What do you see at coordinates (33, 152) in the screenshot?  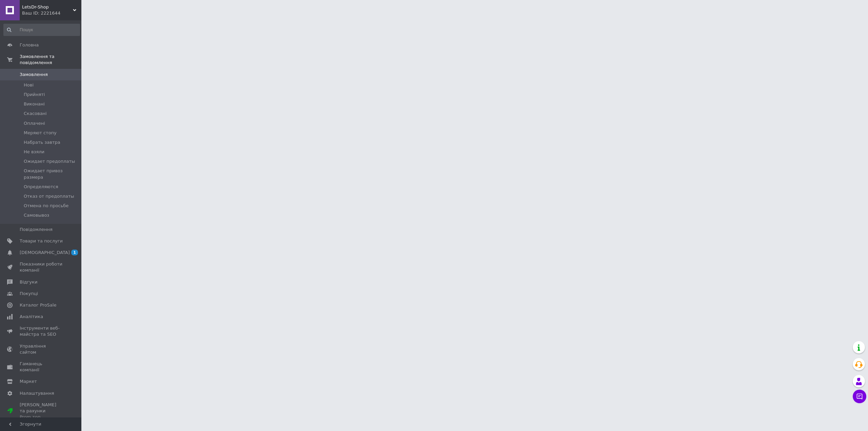 I see `span: Не взяли` at bounding box center [33, 152].